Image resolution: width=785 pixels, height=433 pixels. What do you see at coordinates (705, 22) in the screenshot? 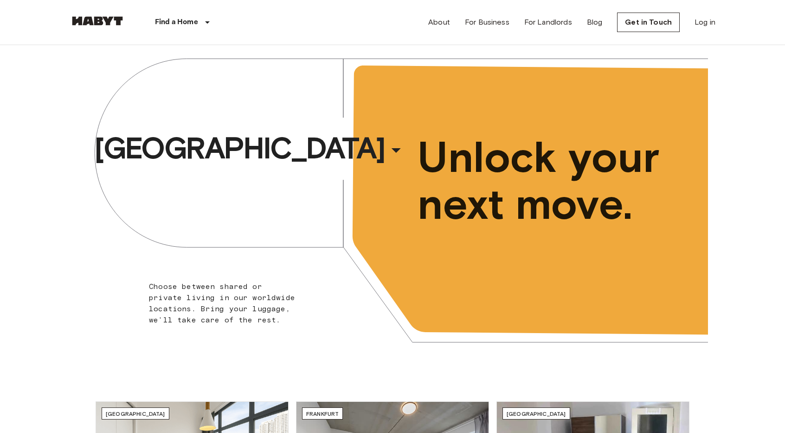
I see `a: Log in` at bounding box center [705, 22].